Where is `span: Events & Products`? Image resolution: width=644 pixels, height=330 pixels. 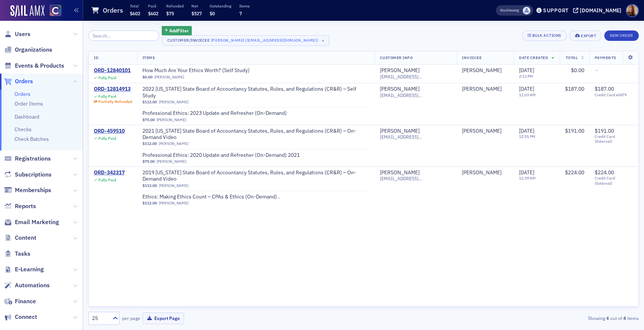 span: Events & Products is located at coordinates (39, 66).